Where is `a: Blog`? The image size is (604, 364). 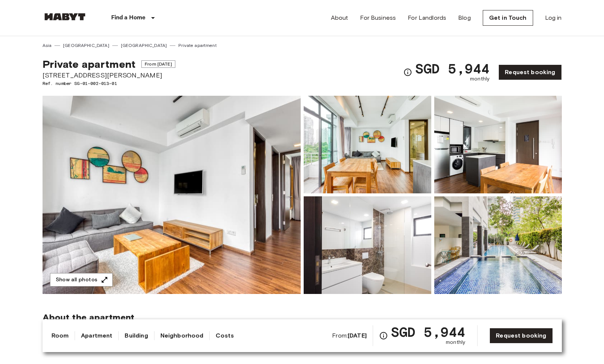
a: Blog is located at coordinates (465, 18).